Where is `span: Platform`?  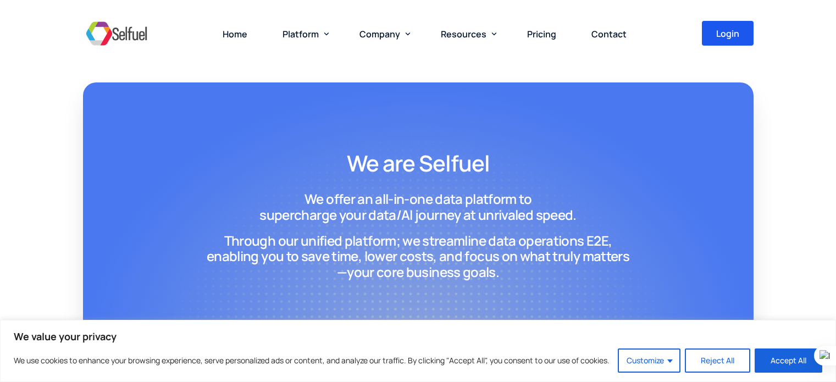 span: Platform is located at coordinates (301, 34).